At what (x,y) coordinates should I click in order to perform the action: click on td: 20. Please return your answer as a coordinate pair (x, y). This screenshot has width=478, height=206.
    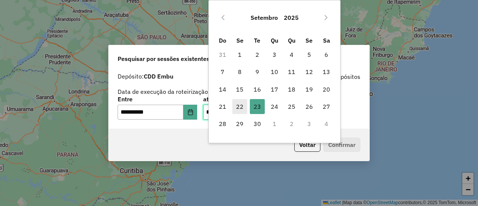
    Looking at the image, I should click on (326, 89).